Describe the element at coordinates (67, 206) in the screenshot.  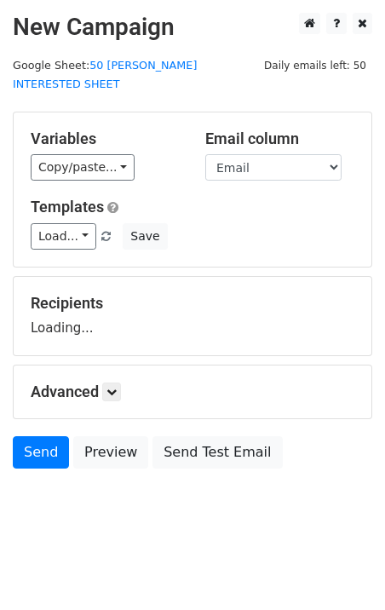
I see `a: Templates` at that location.